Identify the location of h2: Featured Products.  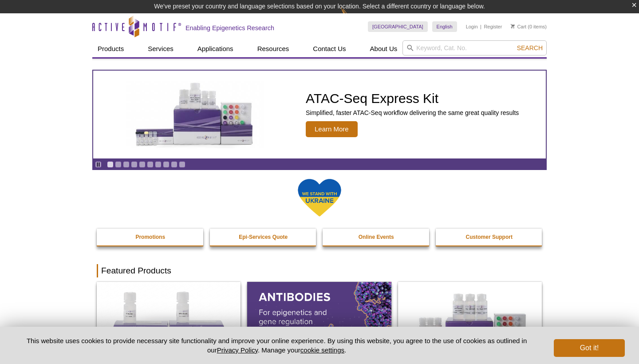
(319, 270).